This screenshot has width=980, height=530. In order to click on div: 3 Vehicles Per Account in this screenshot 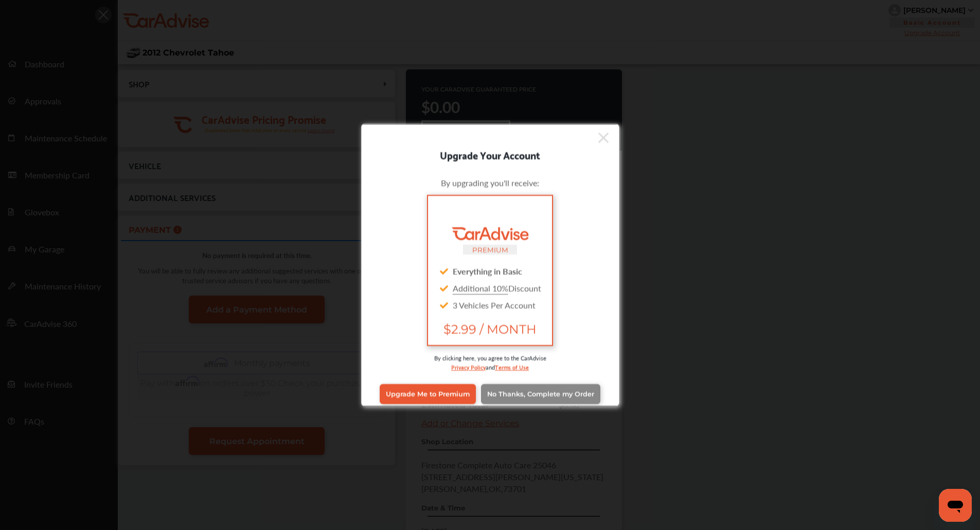, I will do `click(490, 304)`.